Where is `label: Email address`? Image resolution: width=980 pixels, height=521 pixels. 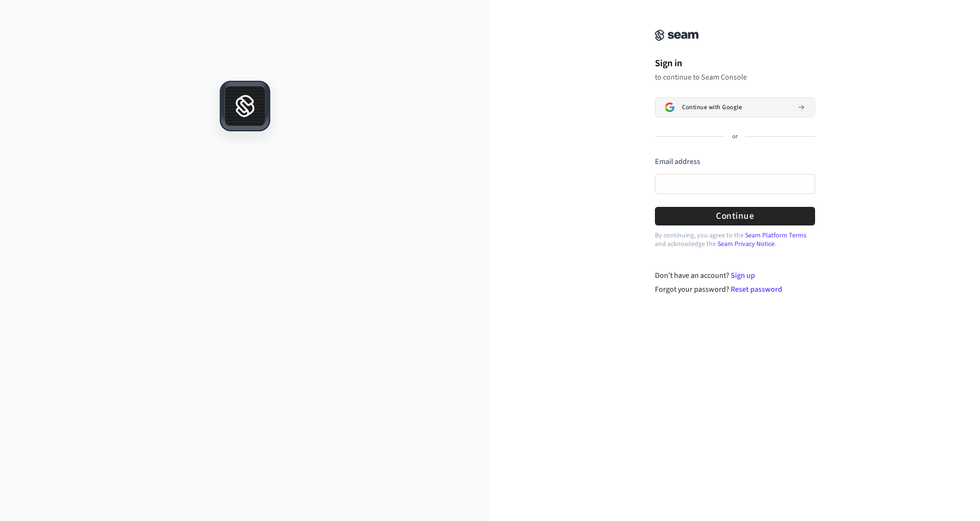 label: Email address is located at coordinates (678, 162).